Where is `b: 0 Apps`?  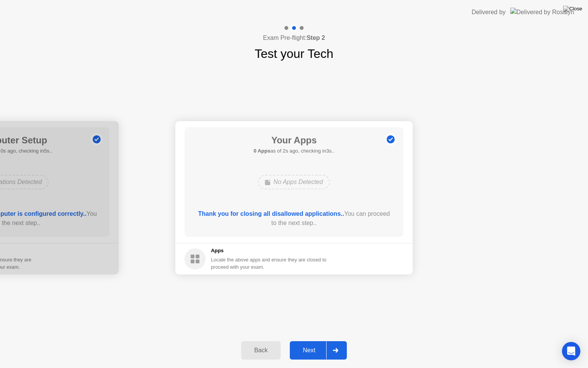
b: 0 Apps is located at coordinates (262, 151).